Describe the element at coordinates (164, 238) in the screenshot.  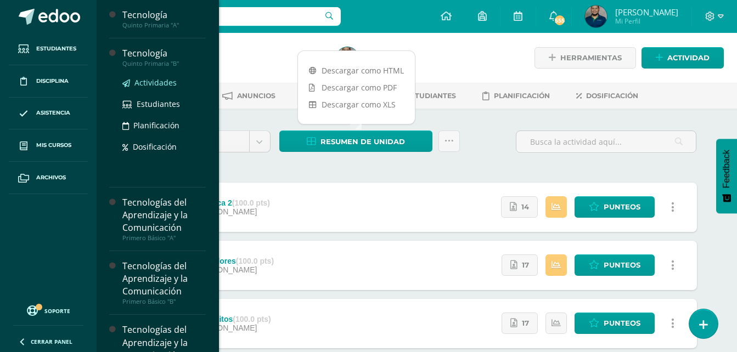
I see `div: Primero Básico "A"` at that location.